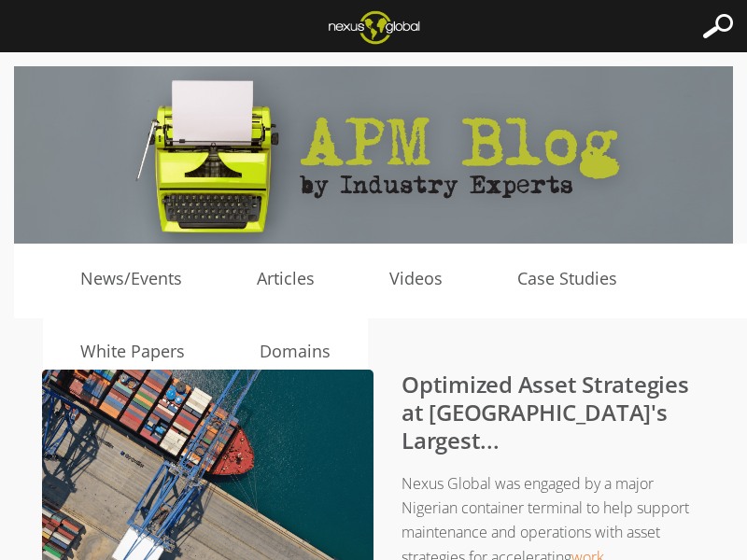 The height and width of the screenshot is (560, 747). What do you see at coordinates (131, 280) in the screenshot?
I see `a: News/Events` at bounding box center [131, 280].